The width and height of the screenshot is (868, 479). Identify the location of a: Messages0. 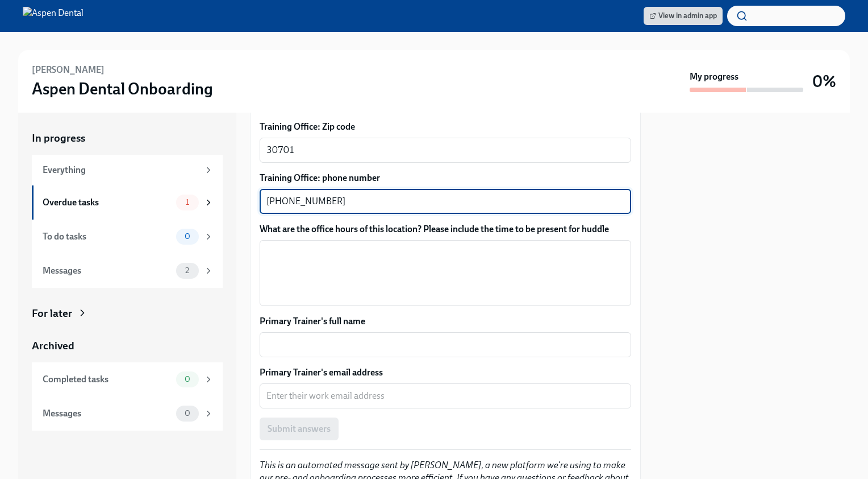
(127, 413).